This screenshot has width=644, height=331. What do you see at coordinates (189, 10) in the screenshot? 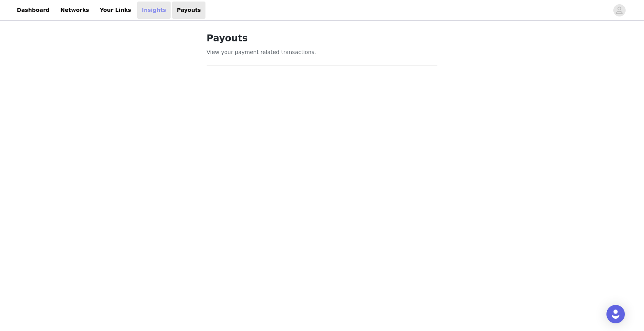
I see `a: Payouts` at bounding box center [189, 10].